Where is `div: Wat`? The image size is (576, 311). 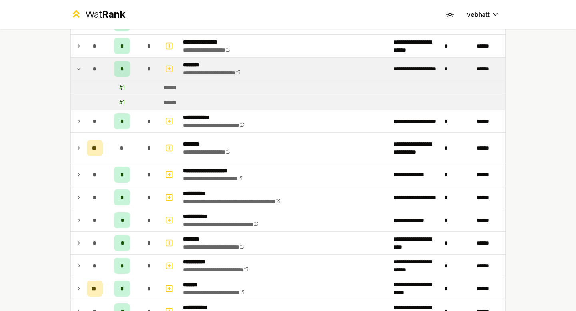
div: Wat is located at coordinates (105, 14).